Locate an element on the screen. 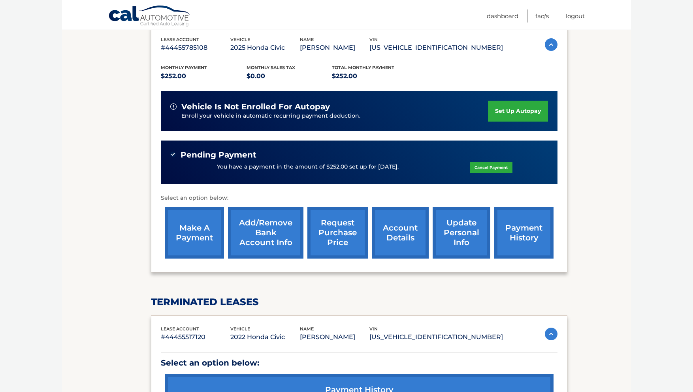 This screenshot has height=392, width=693. span: vehicle is not enrolled for autopay is located at coordinates (256, 107).